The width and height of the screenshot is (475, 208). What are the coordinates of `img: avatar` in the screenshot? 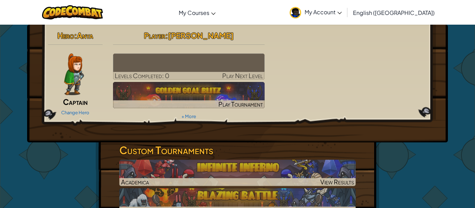 It's located at (295, 13).